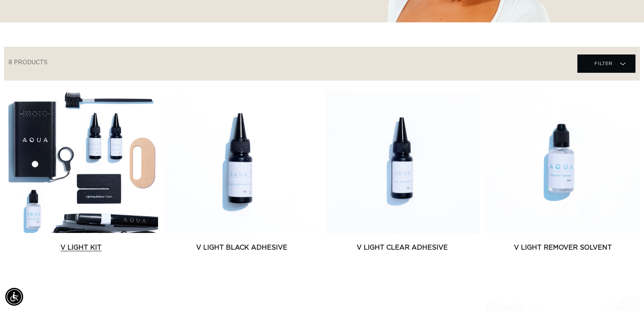 This screenshot has width=644, height=311. I want to click on span: 8 products, so click(28, 62).